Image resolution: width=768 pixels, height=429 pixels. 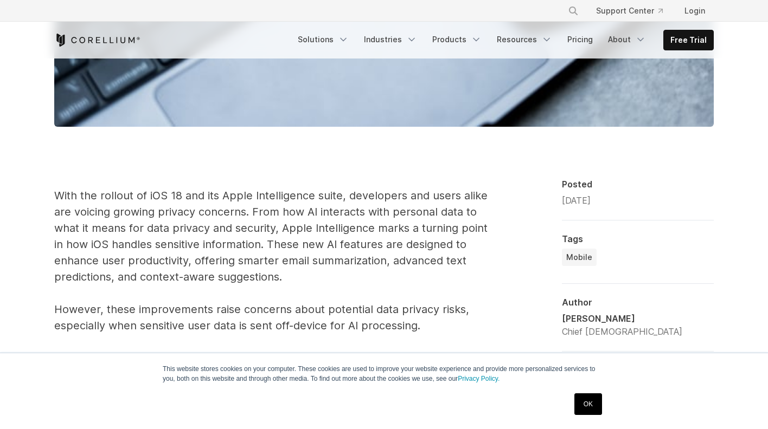 What do you see at coordinates (579, 258) in the screenshot?
I see `span: Mobile` at bounding box center [579, 258].